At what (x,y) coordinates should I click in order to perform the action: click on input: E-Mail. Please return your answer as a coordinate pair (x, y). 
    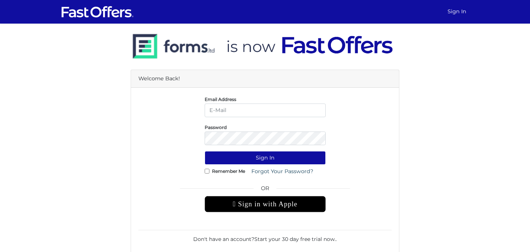
    Looking at the image, I should click on (265, 110).